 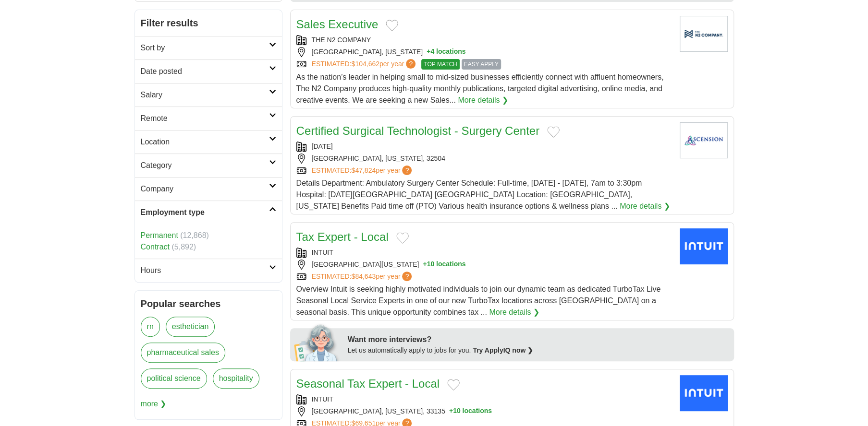 I want to click on a: ESTIMATED:$84,643per year?, so click(x=363, y=276).